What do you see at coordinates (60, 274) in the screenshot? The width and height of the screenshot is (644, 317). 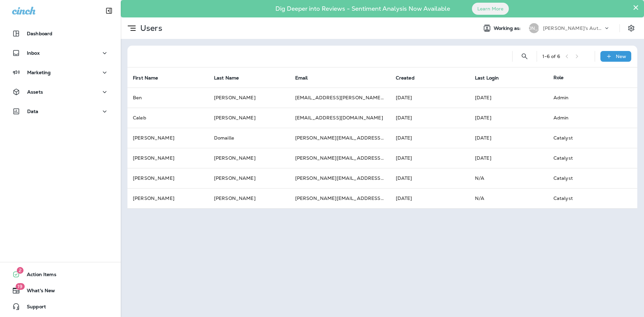 I see `button: 2Action Items` at bounding box center [60, 274].